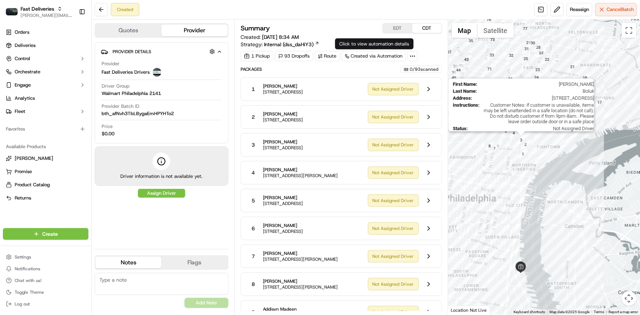 This screenshot has height=315, width=640. What do you see at coordinates (529, 43) in the screenshot?
I see `div: 29` at bounding box center [529, 43].